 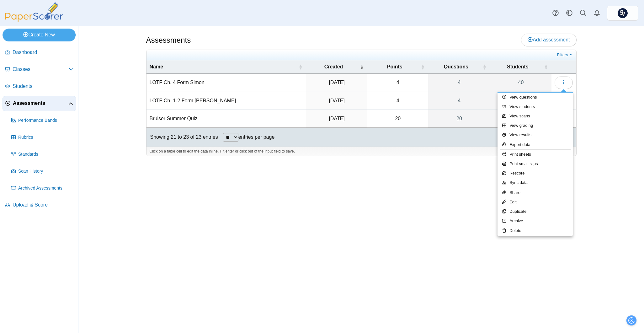 I want to click on a: Archive, so click(x=535, y=221).